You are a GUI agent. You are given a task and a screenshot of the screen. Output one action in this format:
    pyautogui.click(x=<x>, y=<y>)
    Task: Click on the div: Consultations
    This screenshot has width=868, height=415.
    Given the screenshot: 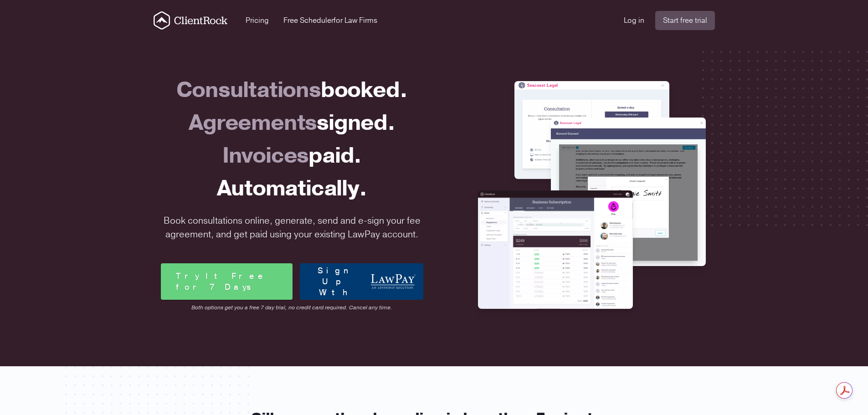 What is the action you would take?
    pyautogui.click(x=292, y=90)
    